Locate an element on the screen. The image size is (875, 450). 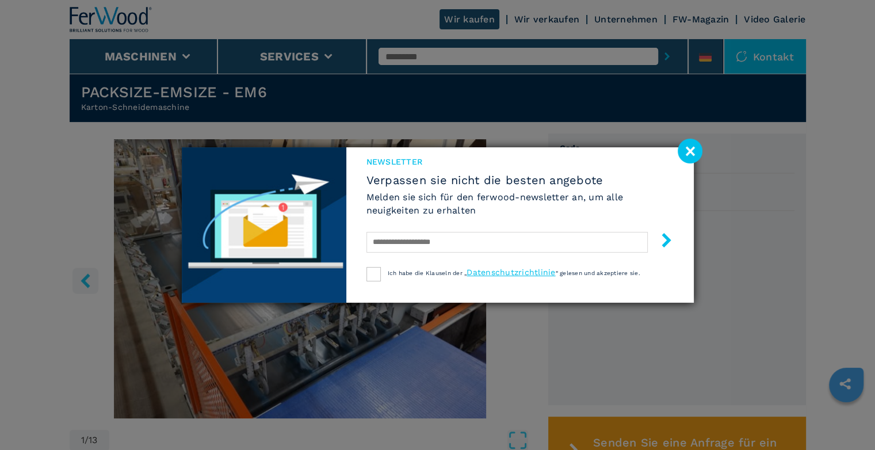
span: Datenschutzrichtlinie is located at coordinates (511, 272).